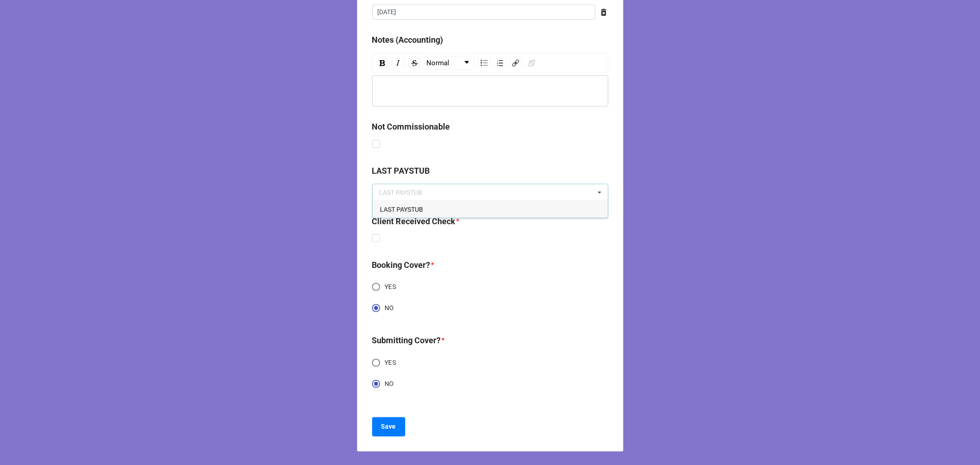 This screenshot has width=980, height=465. Describe the element at coordinates (438, 64) in the screenshot. I see `span: Normal` at that location.